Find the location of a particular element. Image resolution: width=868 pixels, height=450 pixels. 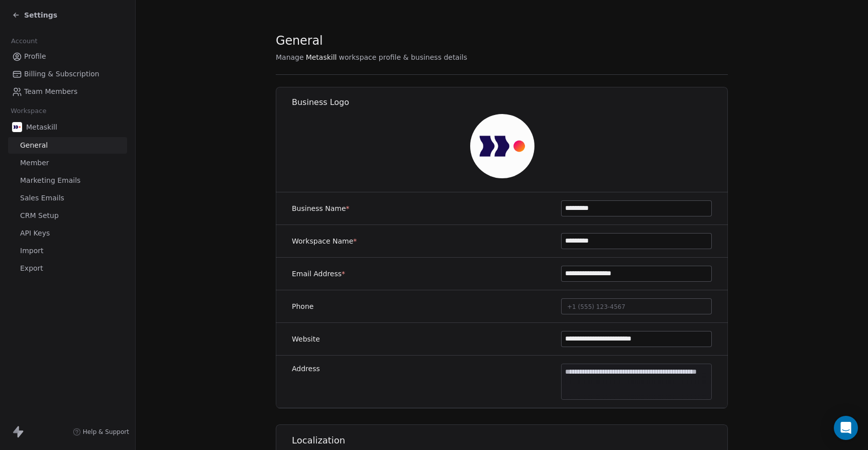

a: Billing & Subscription is located at coordinates (67, 74).